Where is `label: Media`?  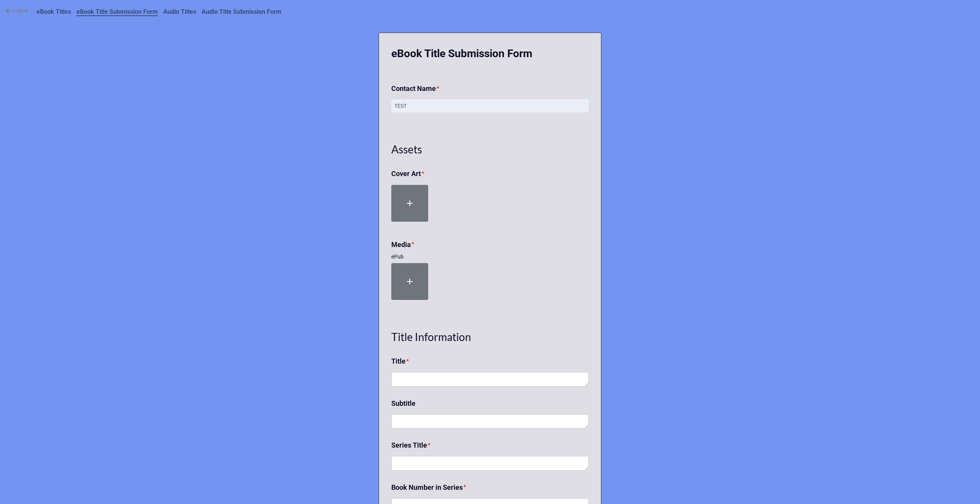 label: Media is located at coordinates (401, 245).